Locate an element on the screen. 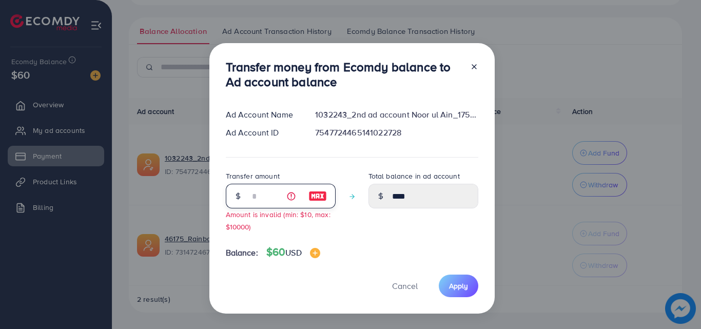 Image resolution: width=701 pixels, height=329 pixels. h4: $60 is located at coordinates (293, 252).